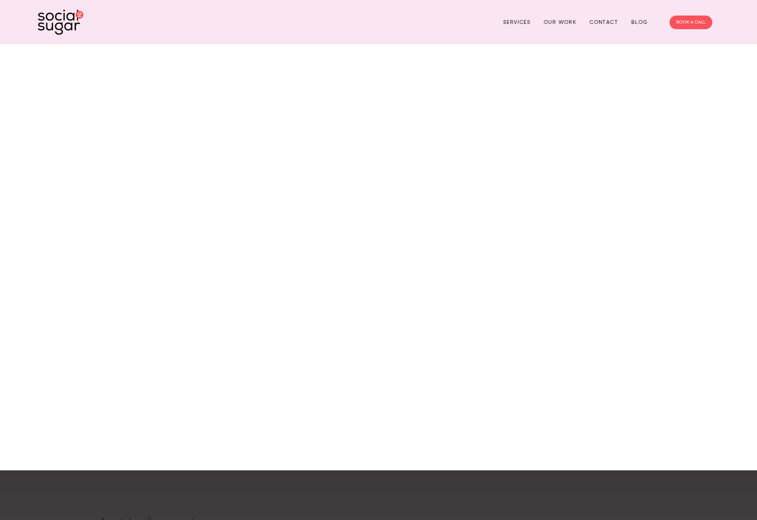 This screenshot has height=520, width=757. Describe the element at coordinates (517, 22) in the screenshot. I see `a: Services` at that location.